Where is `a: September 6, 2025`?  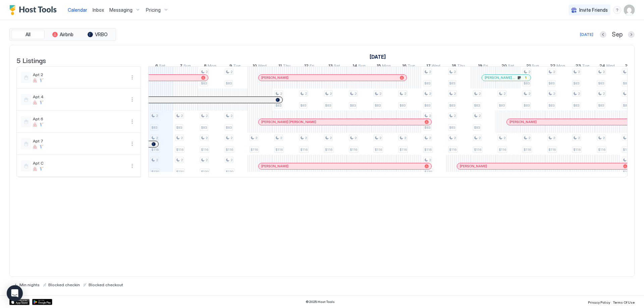
a: September 6, 2025 is located at coordinates (160, 66).